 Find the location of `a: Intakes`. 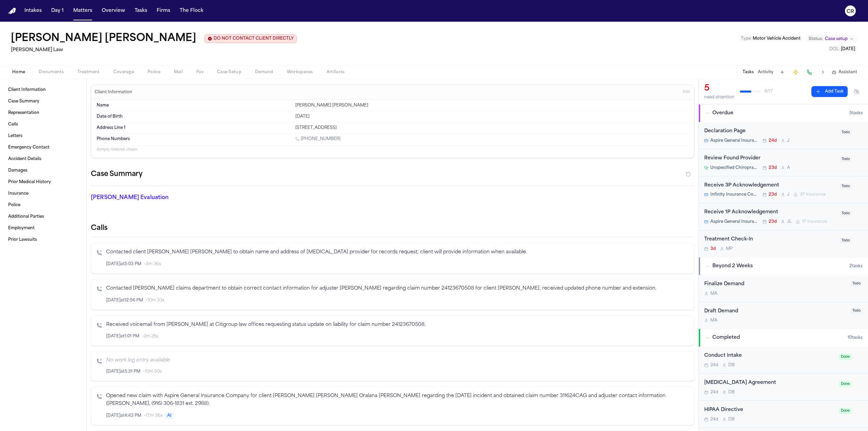

a: Intakes is located at coordinates (33, 11).